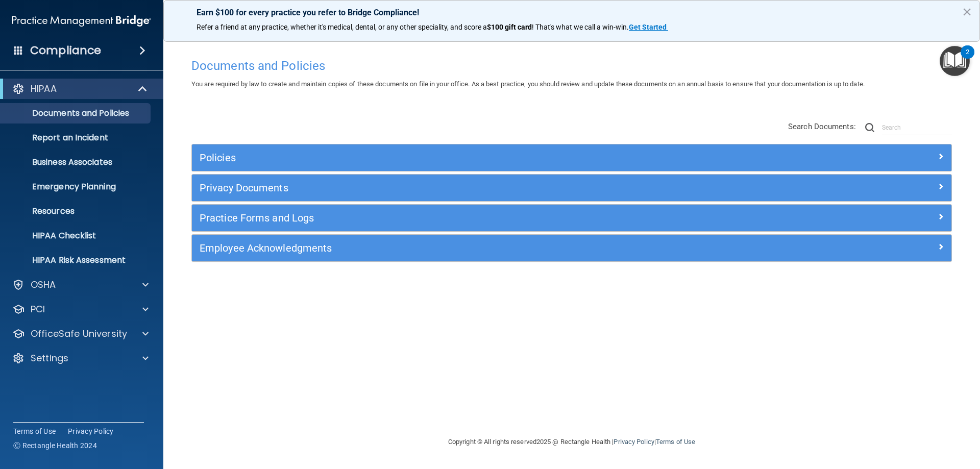 The width and height of the screenshot is (980, 469). What do you see at coordinates (571, 248) in the screenshot?
I see `a: Employee Acknowledgments` at bounding box center [571, 248].